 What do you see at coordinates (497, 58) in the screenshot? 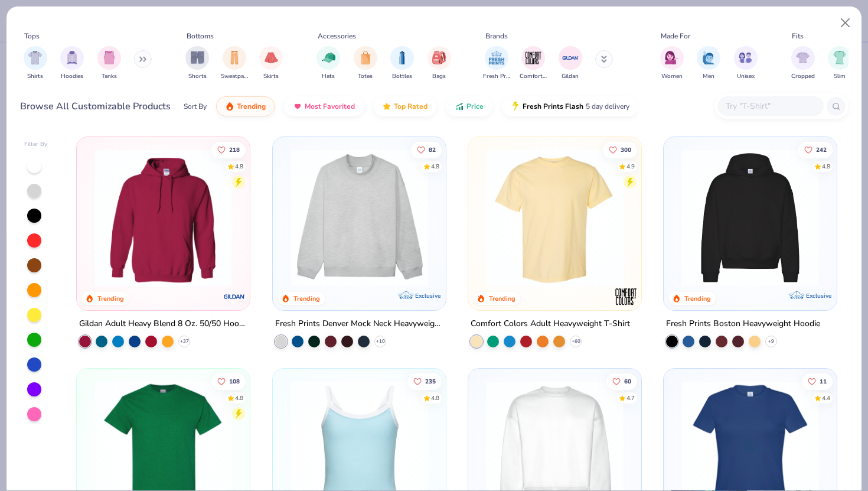
I see `img: Fresh Prints Image` at bounding box center [497, 58].